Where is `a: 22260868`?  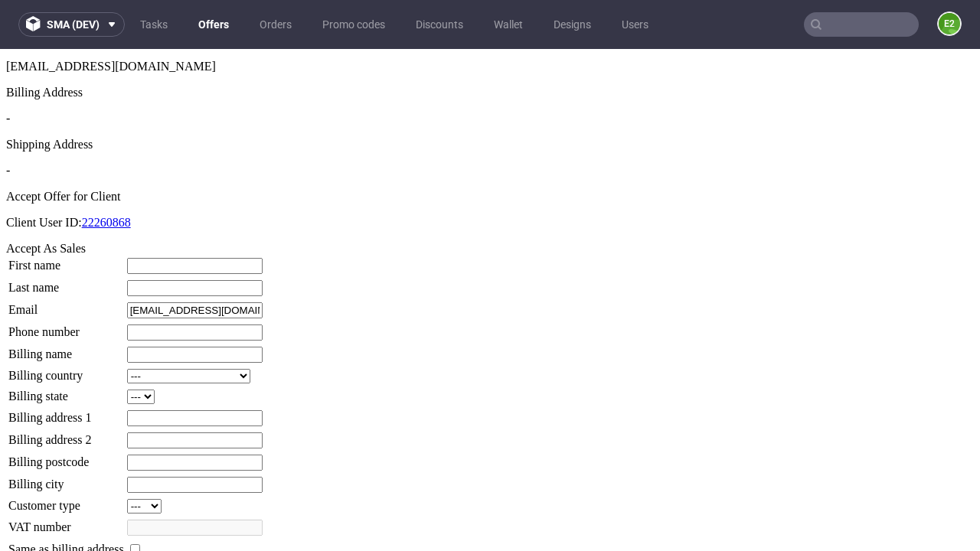
a: 22260868 is located at coordinates (106, 173).